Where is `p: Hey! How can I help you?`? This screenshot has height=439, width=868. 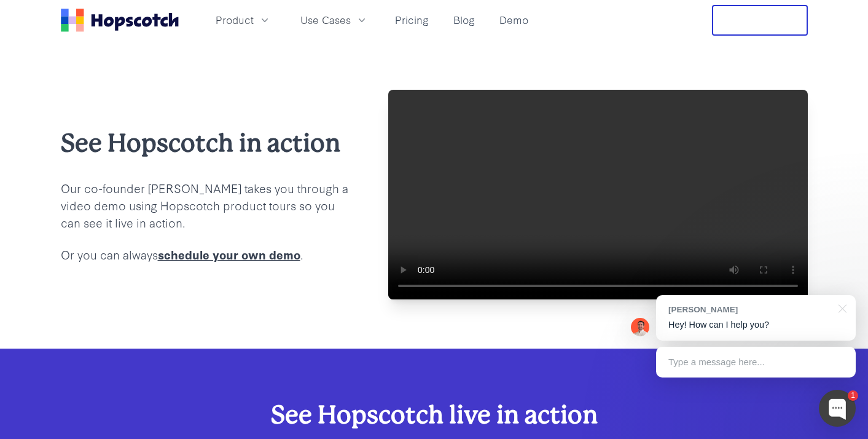
p: Hey! How can I help you? is located at coordinates (756, 324).